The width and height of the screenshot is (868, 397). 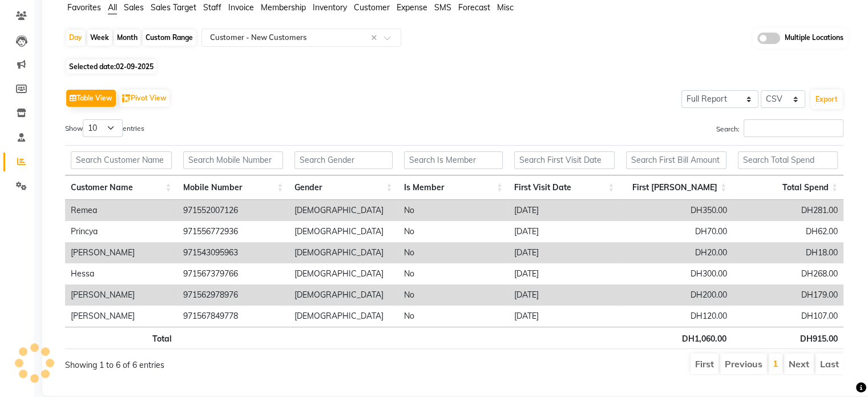 What do you see at coordinates (676, 316) in the screenshot?
I see `td: DH120.00` at bounding box center [676, 316].